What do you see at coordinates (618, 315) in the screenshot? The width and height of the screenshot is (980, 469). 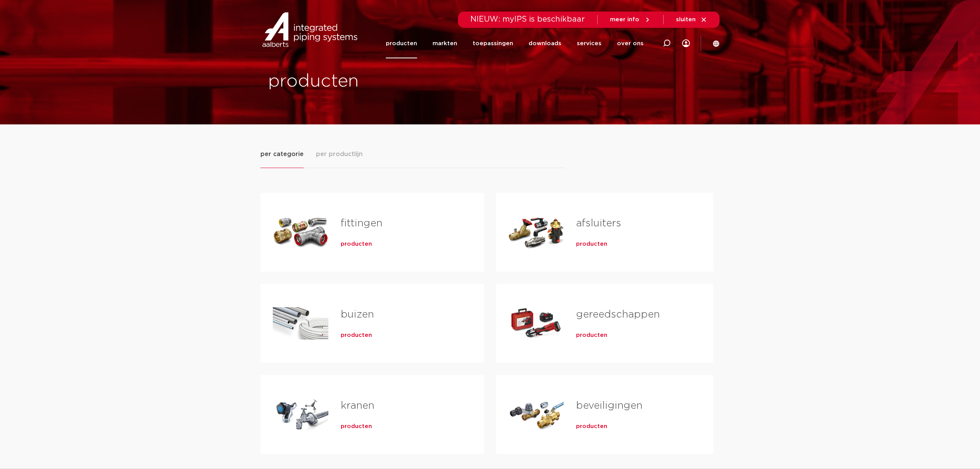 I see `a: gereedschappen` at bounding box center [618, 315].